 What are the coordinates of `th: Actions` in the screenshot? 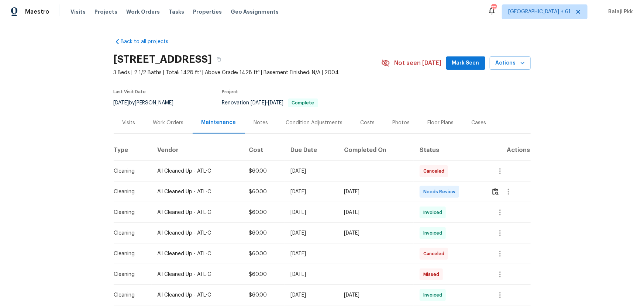 It's located at (508, 150).